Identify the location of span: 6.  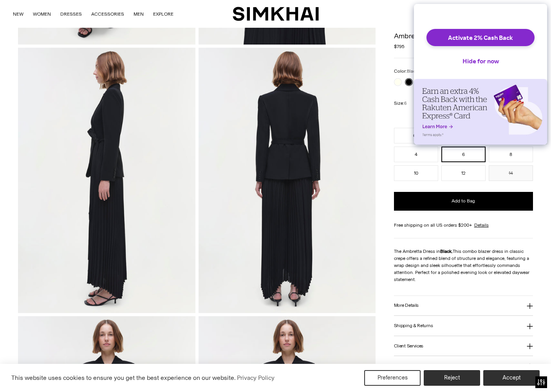
(405, 103).